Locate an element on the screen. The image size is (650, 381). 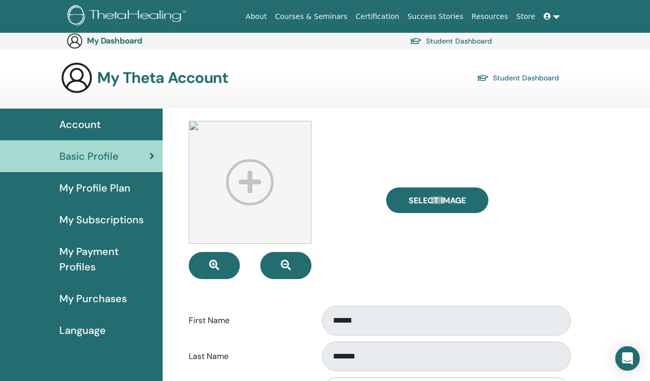
a: Resources is located at coordinates (490, 16).